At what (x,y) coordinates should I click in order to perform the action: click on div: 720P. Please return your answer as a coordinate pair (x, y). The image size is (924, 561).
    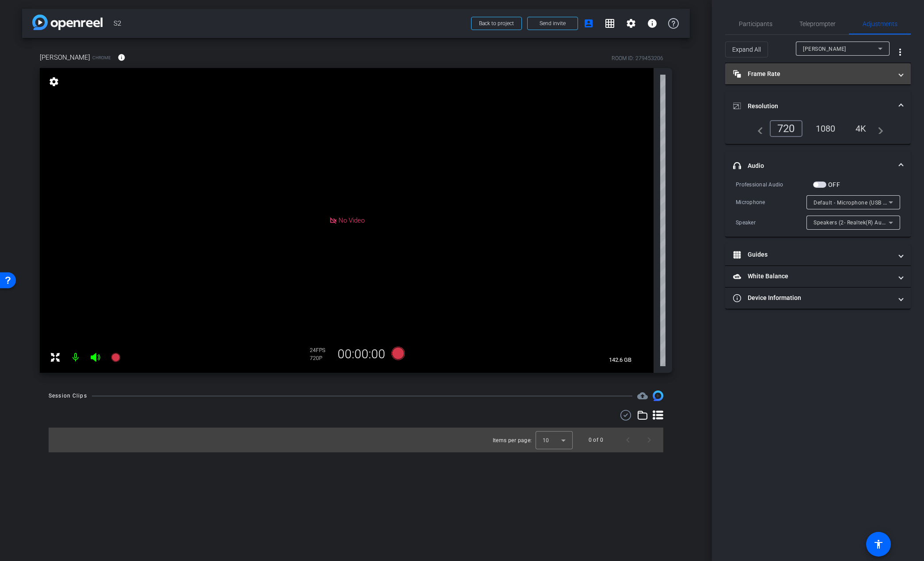
    Looking at the image, I should click on (321, 358).